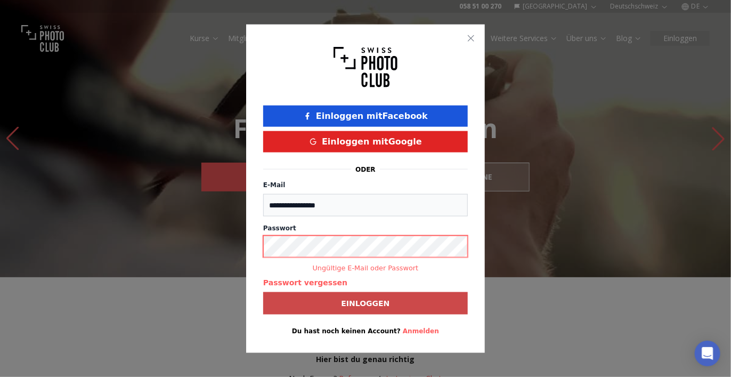  Describe the element at coordinates (366, 303) in the screenshot. I see `button: Einloggen` at that location.